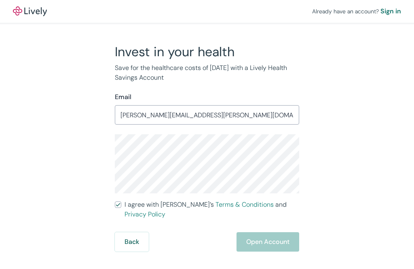 This screenshot has width=414, height=269. Describe the element at coordinates (357, 11) in the screenshot. I see `div: Already have an account?` at that location.